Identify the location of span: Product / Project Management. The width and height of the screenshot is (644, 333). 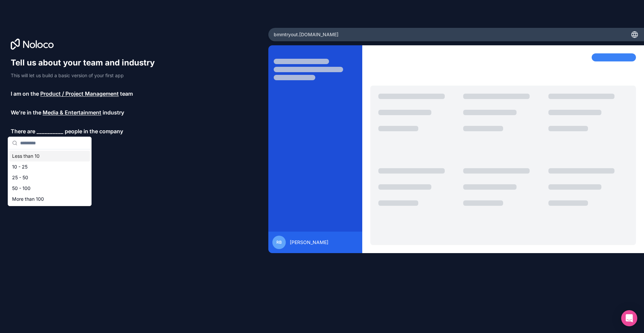
(80, 94).